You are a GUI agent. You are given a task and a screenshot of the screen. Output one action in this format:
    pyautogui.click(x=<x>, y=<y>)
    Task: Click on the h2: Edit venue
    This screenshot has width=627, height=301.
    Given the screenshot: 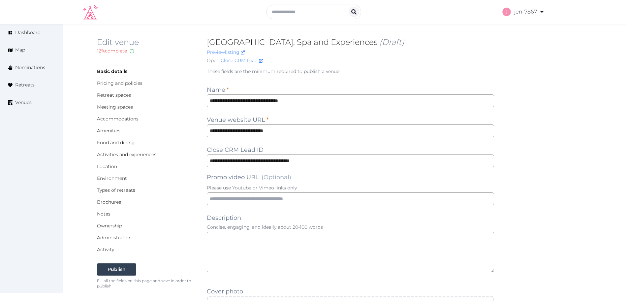 What is the action you would take?
    pyautogui.click(x=146, y=42)
    